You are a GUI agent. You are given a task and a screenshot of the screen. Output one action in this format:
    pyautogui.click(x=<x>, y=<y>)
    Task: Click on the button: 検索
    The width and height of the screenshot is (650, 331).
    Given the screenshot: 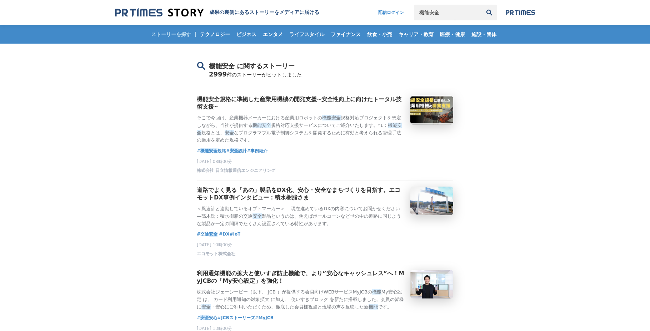 What is the action you would take?
    pyautogui.click(x=489, y=13)
    